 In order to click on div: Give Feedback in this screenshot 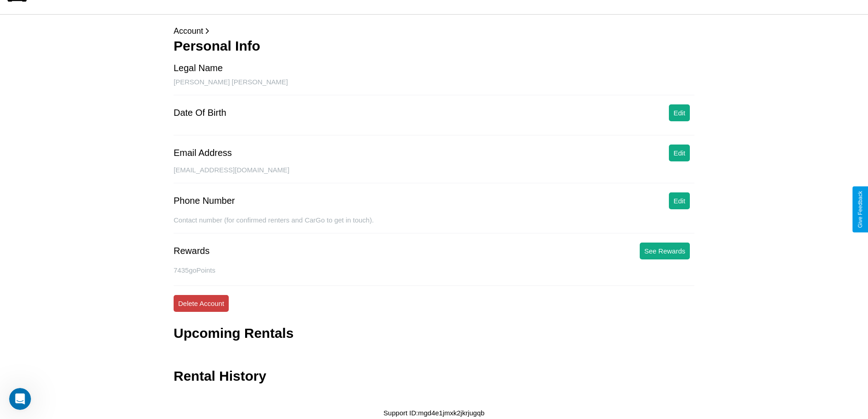, I will do `click(861, 209)`.